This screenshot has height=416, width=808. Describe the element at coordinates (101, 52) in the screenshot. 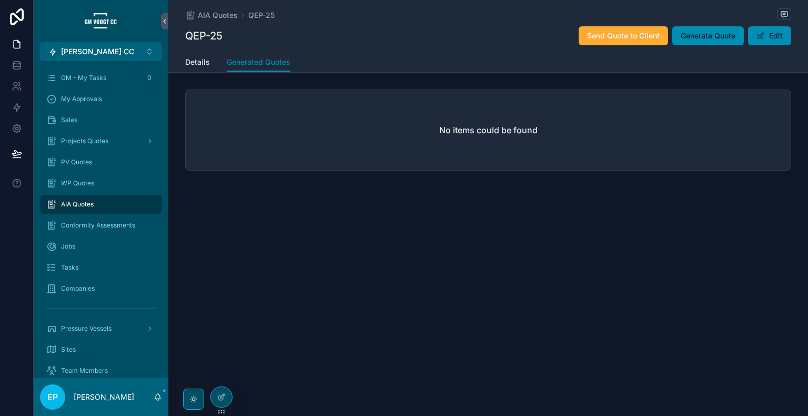

I see `button: Select Button` at that location.